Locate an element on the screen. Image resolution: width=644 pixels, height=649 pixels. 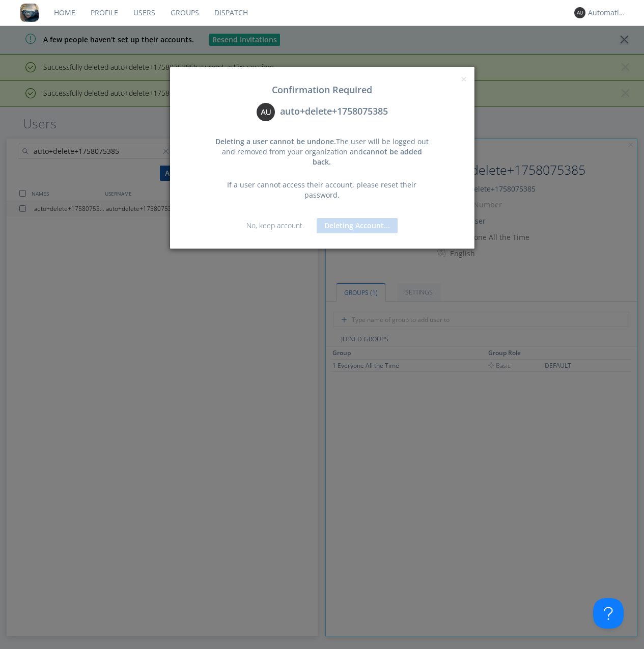
div: auto+delete+1758075385 is located at coordinates (322, 112).